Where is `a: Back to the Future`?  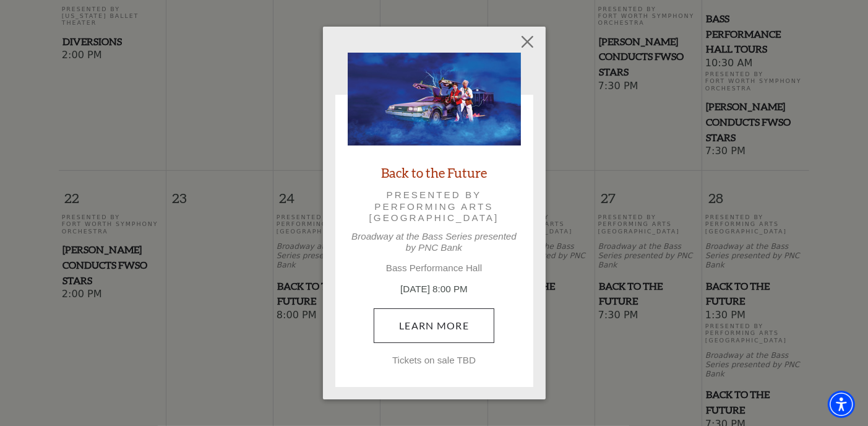 a: Back to the Future is located at coordinates (434, 172).